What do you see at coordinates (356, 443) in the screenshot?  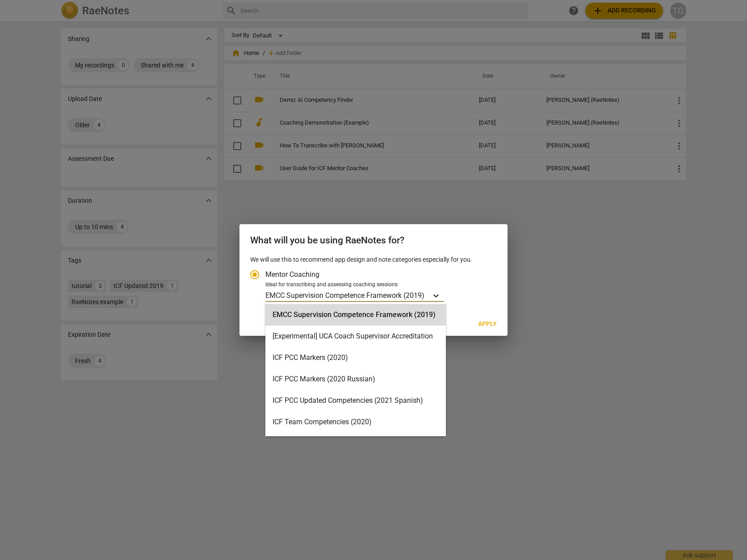 I see `div: ICF Updated Competencies (2019 Japanese)` at bounding box center [356, 443].